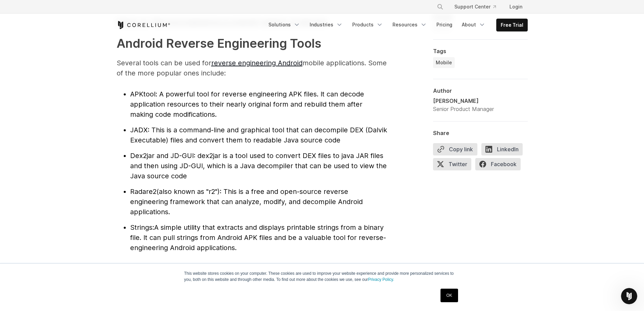  Describe the element at coordinates (440, 7) in the screenshot. I see `button: Search` at that location.